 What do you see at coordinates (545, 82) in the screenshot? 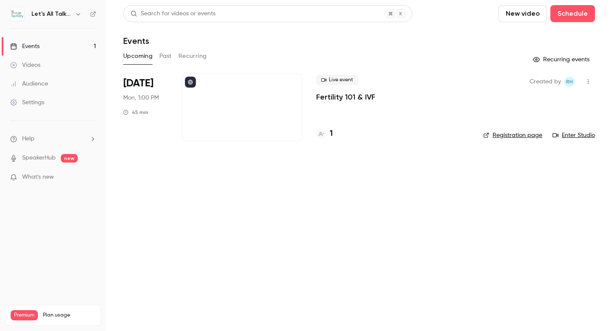
I see `span: Created by` at bounding box center [545, 82].